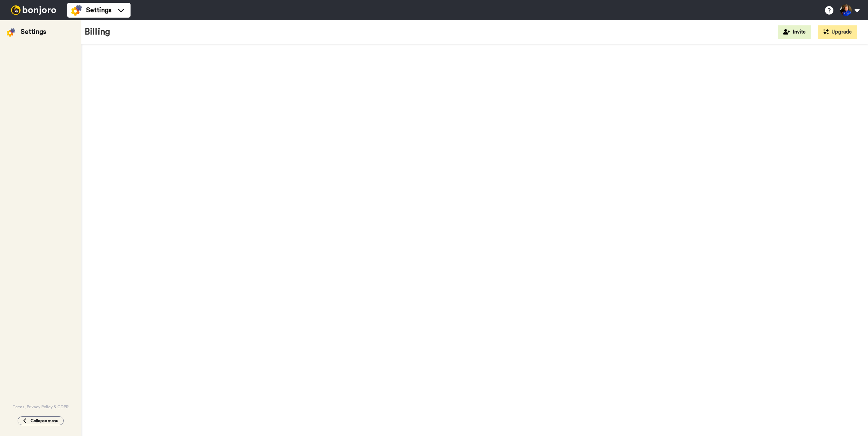 Image resolution: width=868 pixels, height=436 pixels. Describe the element at coordinates (794, 32) in the screenshot. I see `a: Invite` at that location.